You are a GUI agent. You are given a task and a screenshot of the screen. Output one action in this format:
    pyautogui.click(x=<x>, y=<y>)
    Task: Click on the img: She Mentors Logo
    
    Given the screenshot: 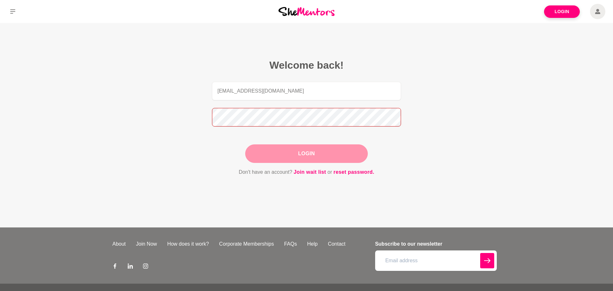 What is the action you would take?
    pyautogui.click(x=306, y=11)
    